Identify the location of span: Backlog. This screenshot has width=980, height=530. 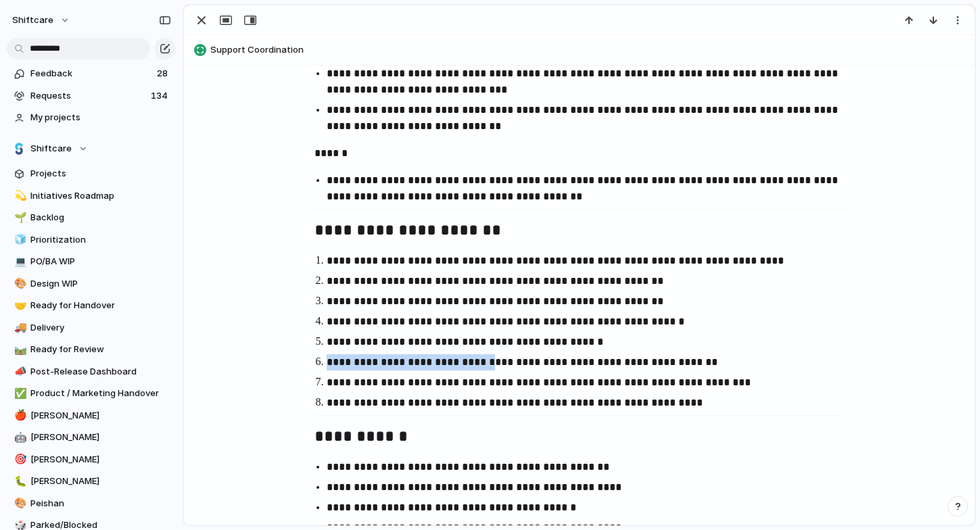
(101, 218).